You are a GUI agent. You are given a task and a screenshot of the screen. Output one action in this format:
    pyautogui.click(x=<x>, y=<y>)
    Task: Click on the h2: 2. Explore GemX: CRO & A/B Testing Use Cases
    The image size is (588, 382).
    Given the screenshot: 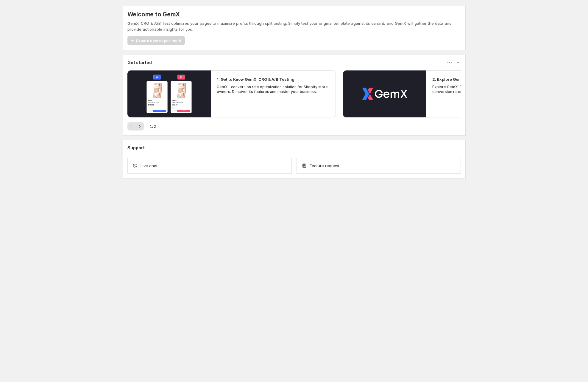 What is the action you would take?
    pyautogui.click(x=478, y=79)
    